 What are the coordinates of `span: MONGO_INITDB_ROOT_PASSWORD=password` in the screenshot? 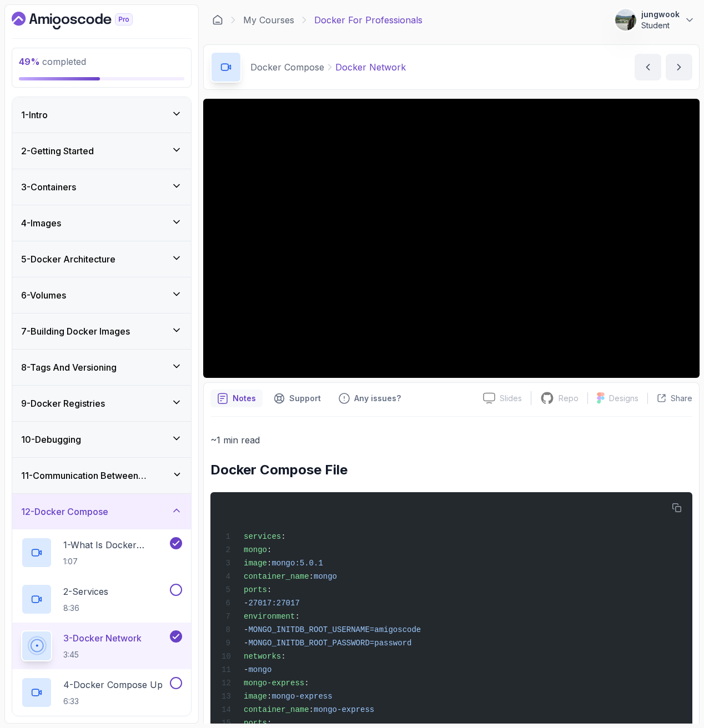 It's located at (330, 643).